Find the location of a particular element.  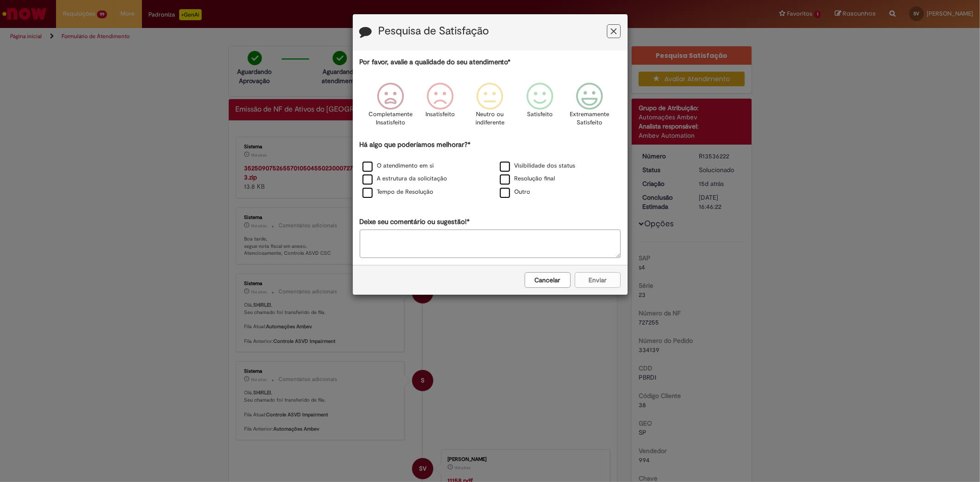

label: Outro is located at coordinates (515, 192).